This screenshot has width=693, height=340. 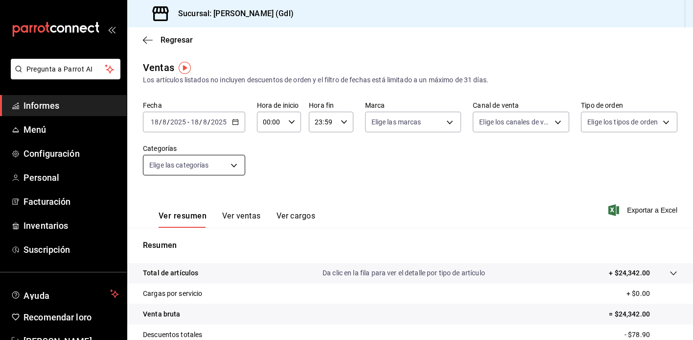 What do you see at coordinates (41, 105) in the screenshot?
I see `font: Informes` at bounding box center [41, 105].